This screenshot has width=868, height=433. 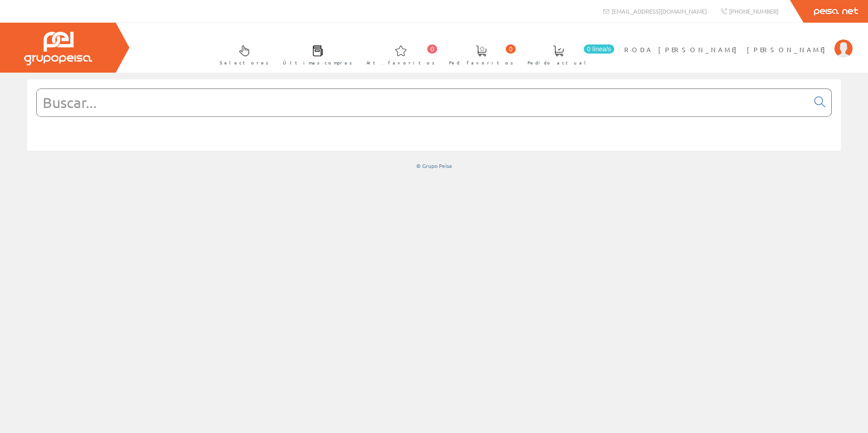 I want to click on div: © Grupo Peisa, so click(x=434, y=166).